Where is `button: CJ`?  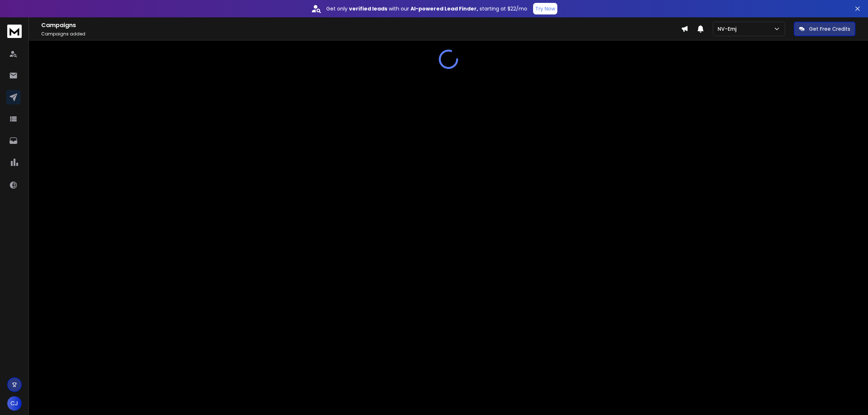 button: CJ is located at coordinates (15, 404).